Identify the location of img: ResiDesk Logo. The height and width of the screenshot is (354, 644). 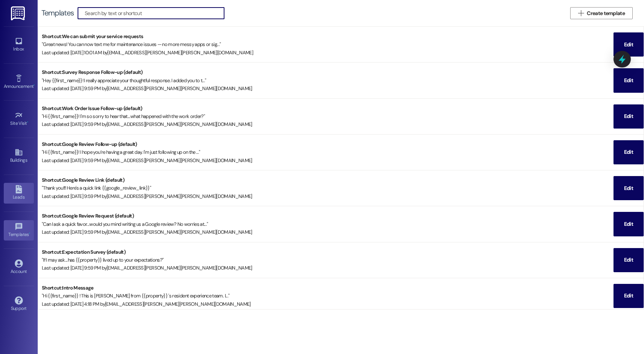
(18, 13).